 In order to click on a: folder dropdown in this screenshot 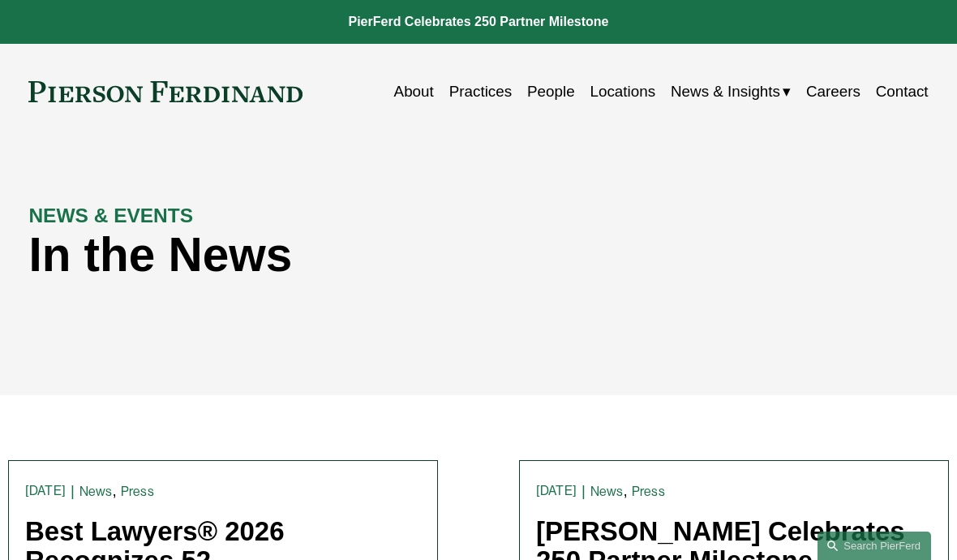, I will do `click(731, 92)`.